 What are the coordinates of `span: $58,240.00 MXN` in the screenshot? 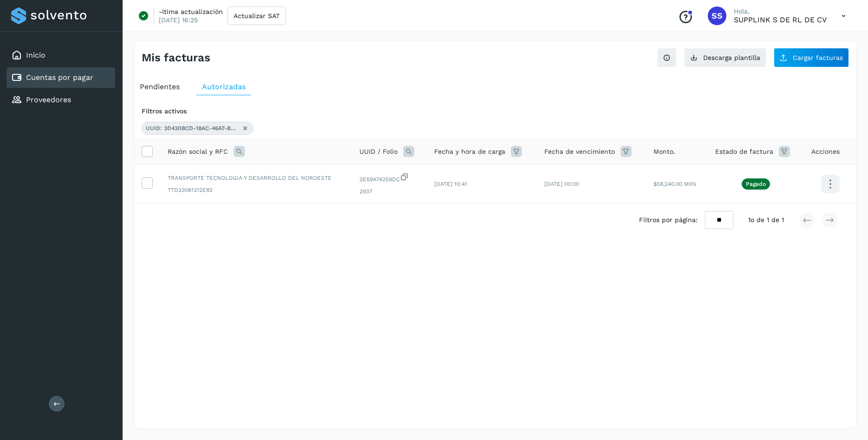 It's located at (674, 184).